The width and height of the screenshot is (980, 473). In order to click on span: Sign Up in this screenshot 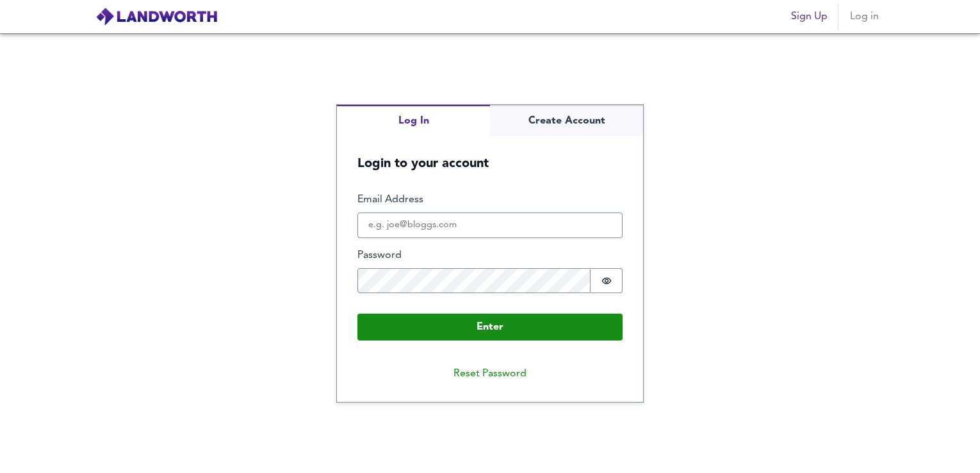, I will do `click(809, 17)`.